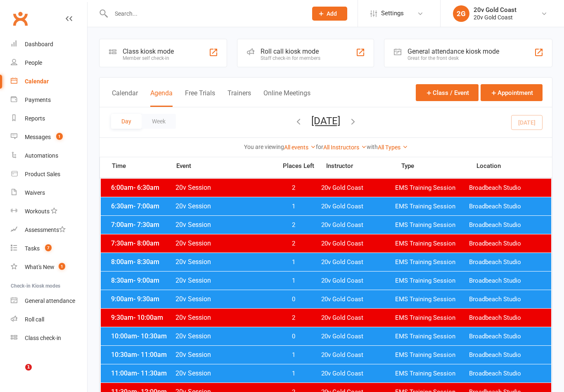  I want to click on span: Time, so click(143, 167).